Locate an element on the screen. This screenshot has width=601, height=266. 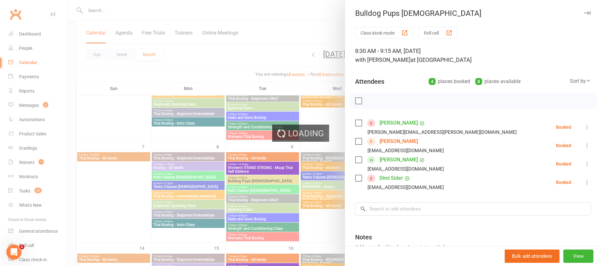
div: places booked is located at coordinates (449, 81).